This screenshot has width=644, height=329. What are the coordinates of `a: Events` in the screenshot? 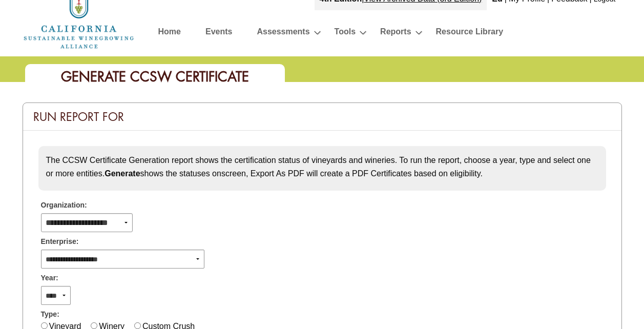 It's located at (219, 33).